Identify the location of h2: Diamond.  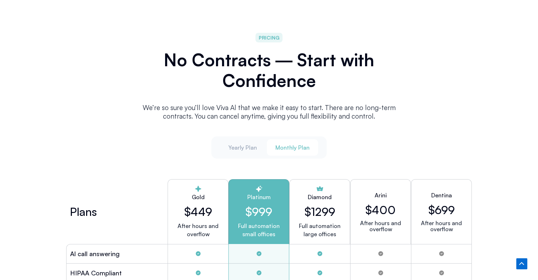
(320, 197).